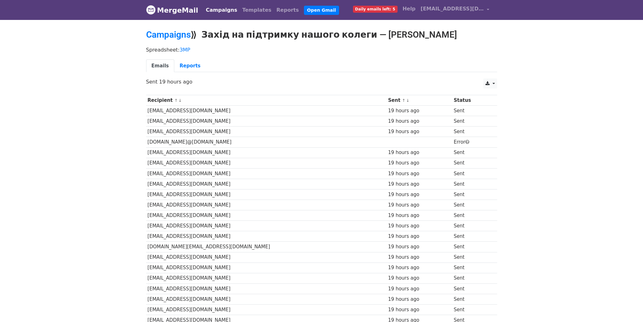 The height and width of the screenshot is (322, 643). Describe the element at coordinates (172, 10) in the screenshot. I see `a: MergeMail` at that location.